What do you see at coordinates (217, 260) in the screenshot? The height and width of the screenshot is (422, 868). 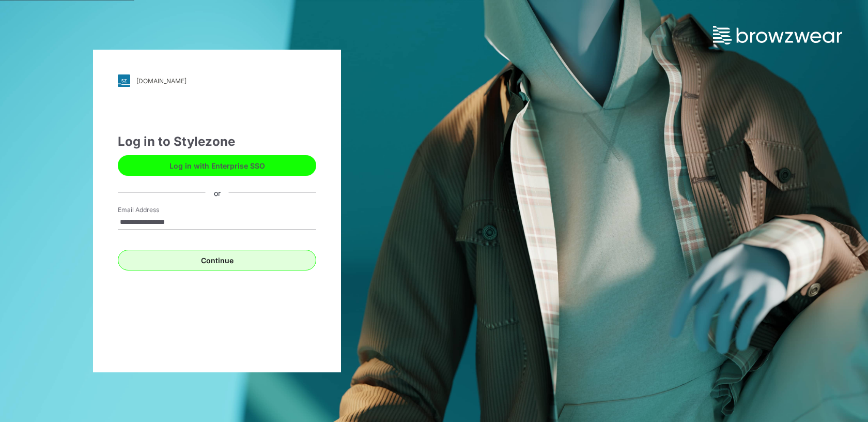 I see `button: Continue` at bounding box center [217, 260].